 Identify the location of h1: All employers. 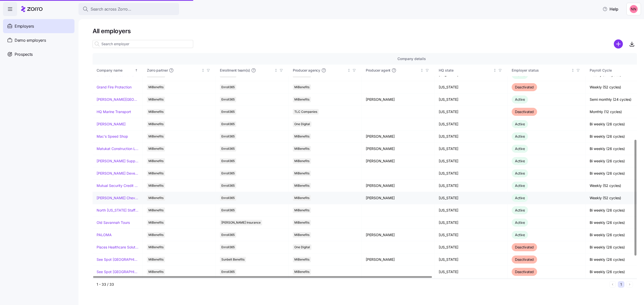
(365, 31).